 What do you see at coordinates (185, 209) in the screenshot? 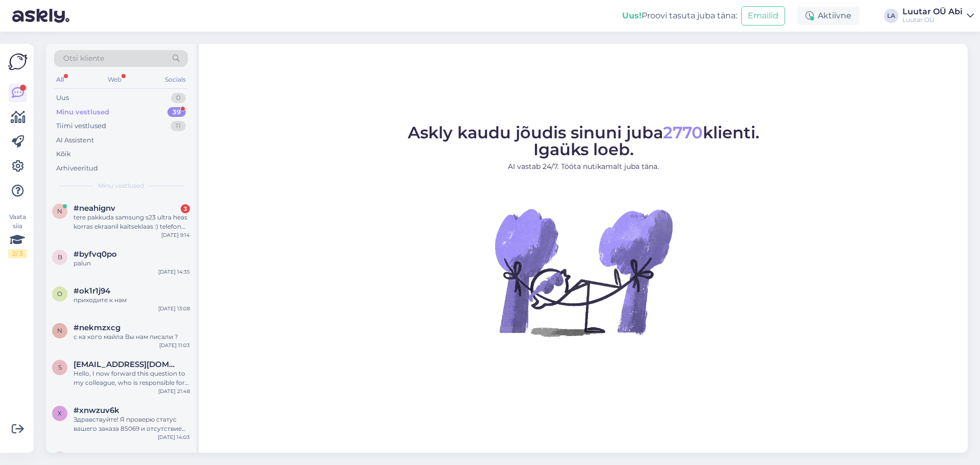
I see `div: 3` at bounding box center [185, 209].